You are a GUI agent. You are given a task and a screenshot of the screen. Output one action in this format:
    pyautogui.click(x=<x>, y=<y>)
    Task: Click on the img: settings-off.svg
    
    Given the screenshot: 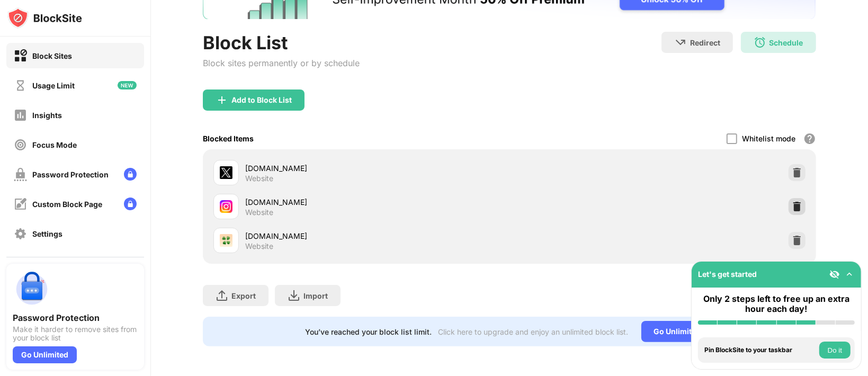 What is the action you would take?
    pyautogui.click(x=20, y=234)
    